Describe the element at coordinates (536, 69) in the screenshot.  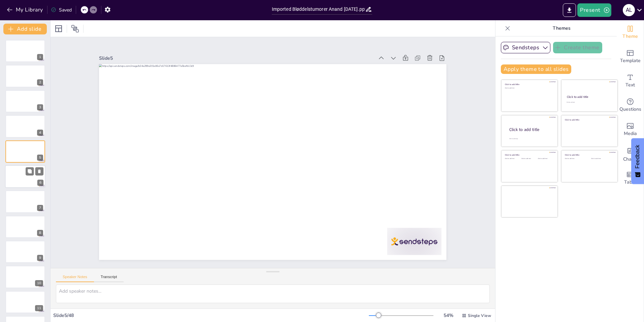
I see `button: Apply theme to all slides` at that location.